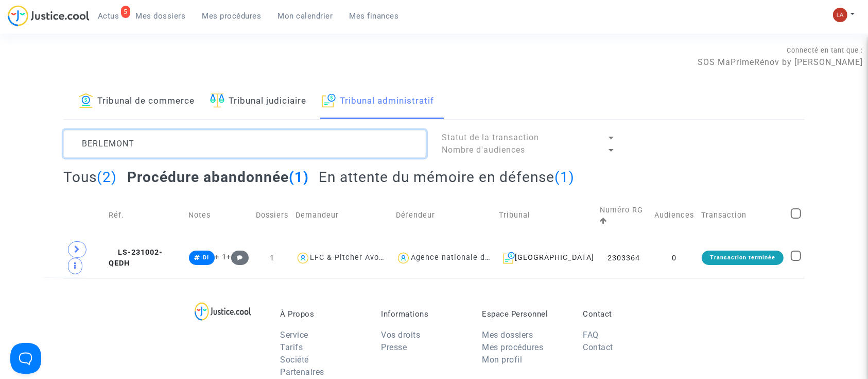  I want to click on a: Vos droits, so click(400, 334).